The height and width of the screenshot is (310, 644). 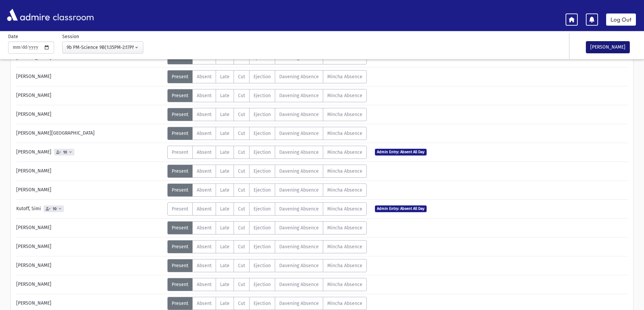 I want to click on img: AdmirePro, so click(x=28, y=15).